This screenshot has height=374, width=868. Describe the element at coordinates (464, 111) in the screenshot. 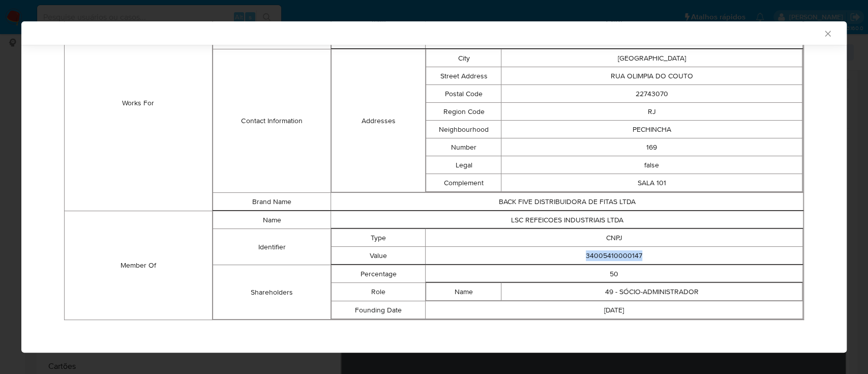

I see `td: Region Code` at that location.